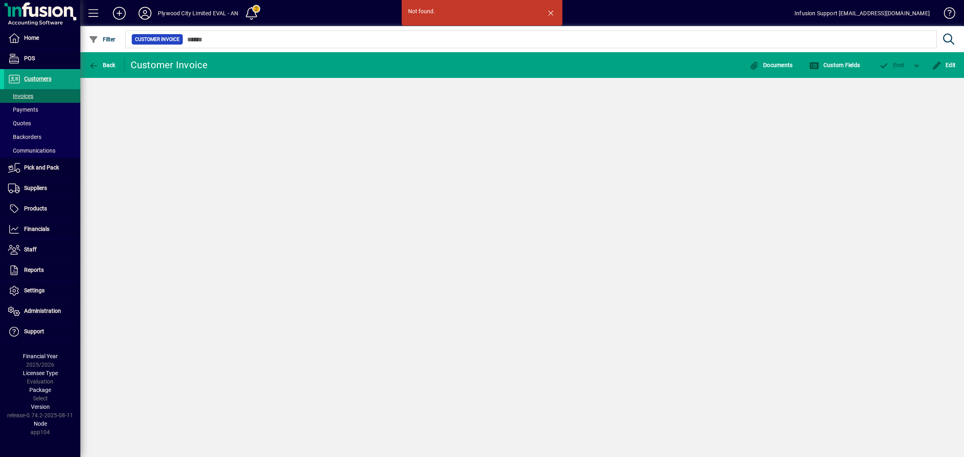 The height and width of the screenshot is (457, 964). I want to click on a: Pick and Pack, so click(42, 168).